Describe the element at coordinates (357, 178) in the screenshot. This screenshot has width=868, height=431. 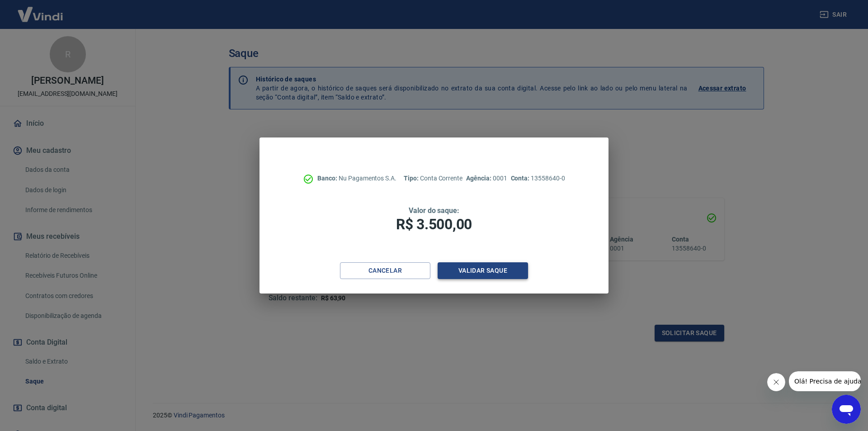
I see `p: Nu Pagamentos S.A.` at that location.